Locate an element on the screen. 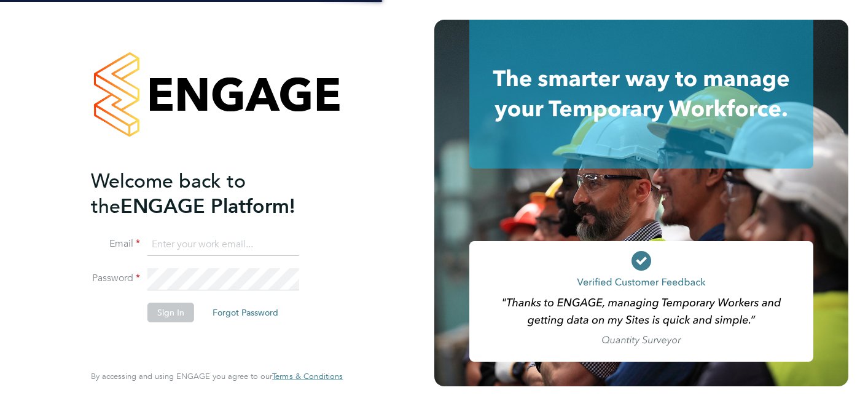  h2: ENGAGE Platform! is located at coordinates (211, 193).